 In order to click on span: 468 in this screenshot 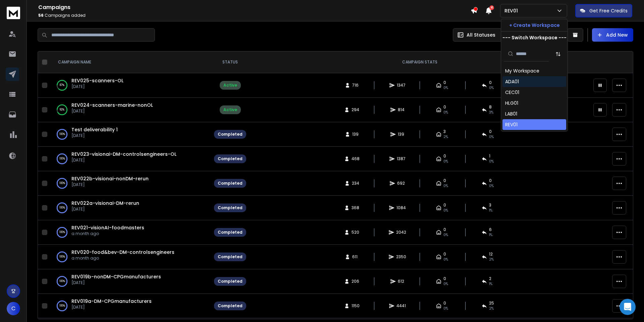, I will do `click(356, 159)`.